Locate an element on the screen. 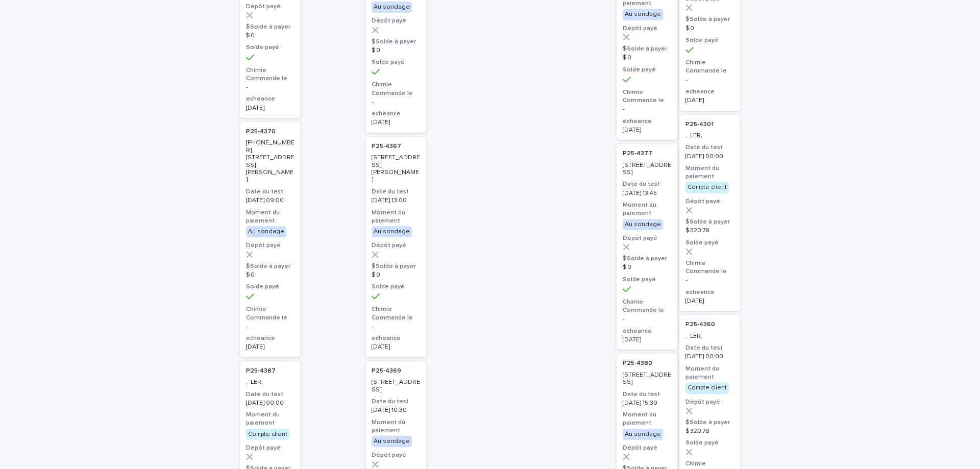 The image size is (980, 469). p: P25-4377 is located at coordinates (638, 154).